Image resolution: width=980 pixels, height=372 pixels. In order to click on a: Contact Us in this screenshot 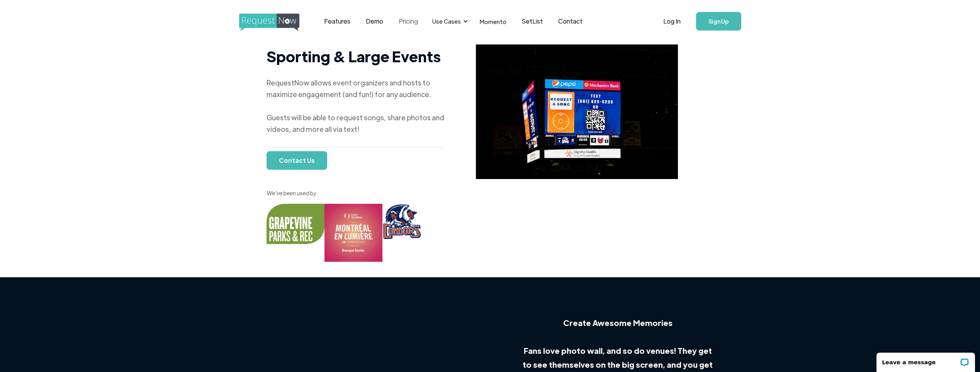, I will do `click(297, 161)`.